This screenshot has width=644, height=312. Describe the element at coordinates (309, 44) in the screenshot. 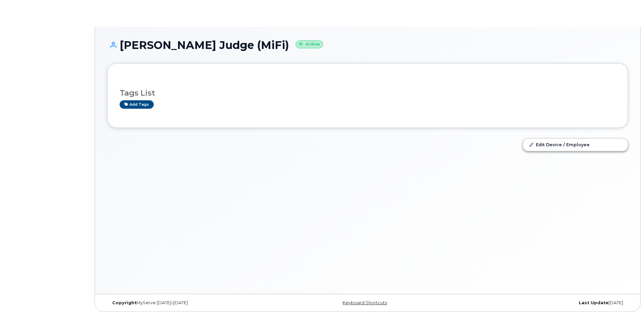

I see `small: Active` at that location.